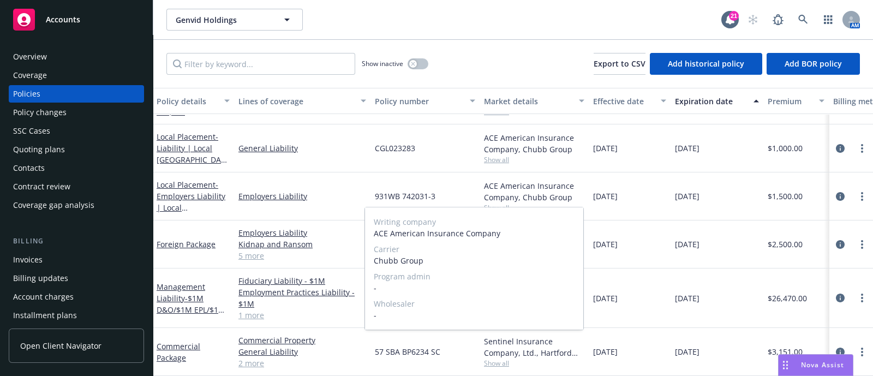 The height and width of the screenshot is (376, 873). I want to click on span: $3,151.00, so click(785, 351).